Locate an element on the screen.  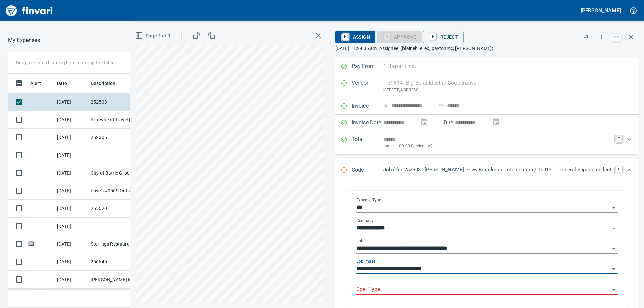
p: Total is located at coordinates (367, 143).